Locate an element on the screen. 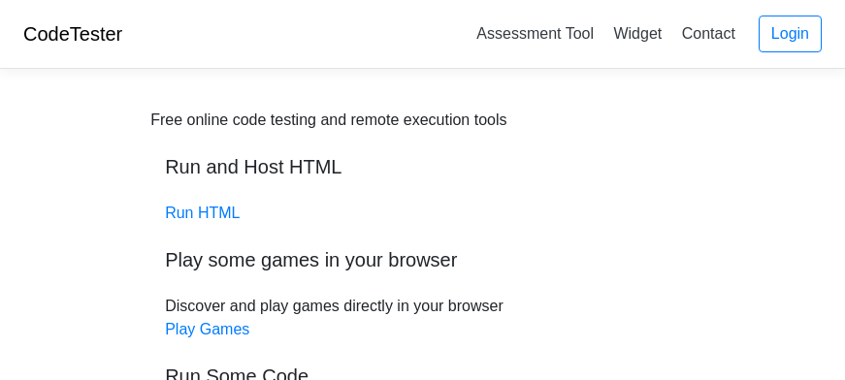 Image resolution: width=845 pixels, height=380 pixels. h5: Play some games in your browser is located at coordinates (422, 260).